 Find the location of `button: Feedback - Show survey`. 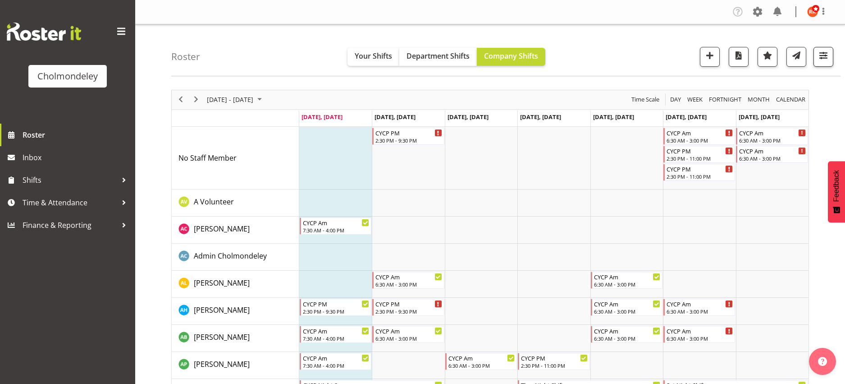

button: Feedback - Show survey is located at coordinates (837, 192).